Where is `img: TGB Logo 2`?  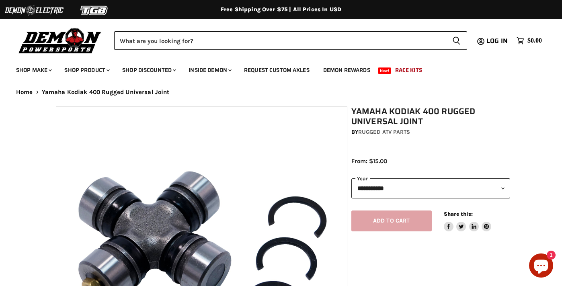
img: TGB Logo 2 is located at coordinates (94, 10).